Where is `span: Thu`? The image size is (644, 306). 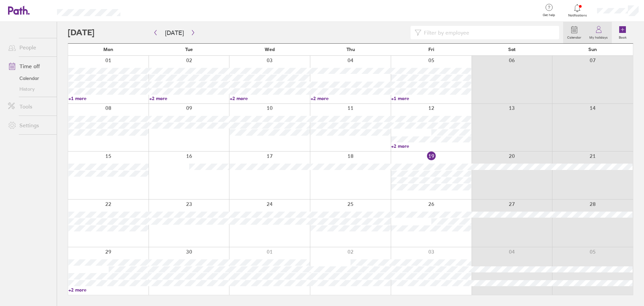
span: Thu is located at coordinates (351, 49).